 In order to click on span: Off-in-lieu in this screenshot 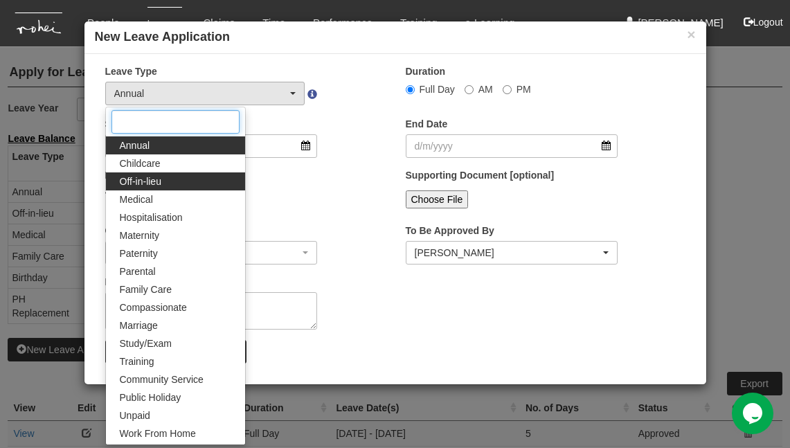, I will do `click(141, 181)`.